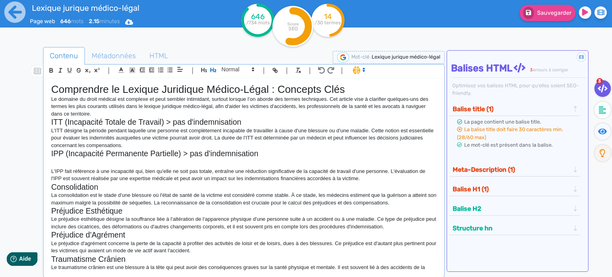 Image resolution: width=612 pixels, height=277 pixels. What do you see at coordinates (244, 122) in the screenshot?
I see `h2: ITT (Incapacité Totale de Travail) > pas d'indemnisation` at bounding box center [244, 122].